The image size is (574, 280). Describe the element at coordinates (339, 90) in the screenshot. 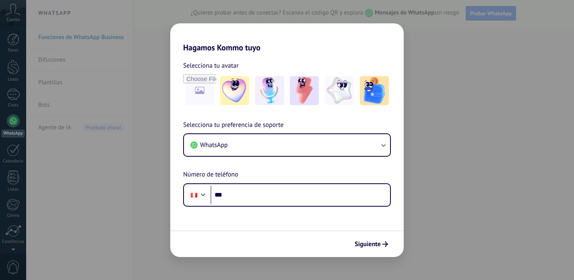

I see `img: -4.jpeg` at that location.